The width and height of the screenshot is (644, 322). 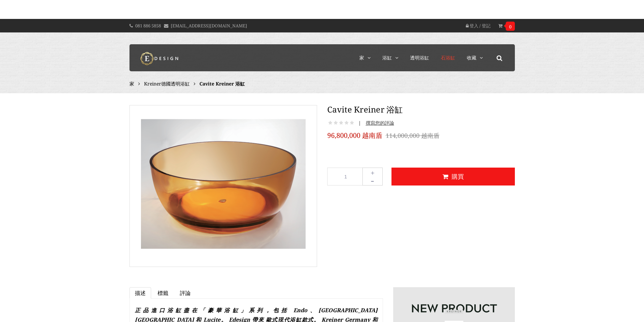 What do you see at coordinates (148, 25) in the screenshot?
I see `font: 081 886 5858` at bounding box center [148, 25].